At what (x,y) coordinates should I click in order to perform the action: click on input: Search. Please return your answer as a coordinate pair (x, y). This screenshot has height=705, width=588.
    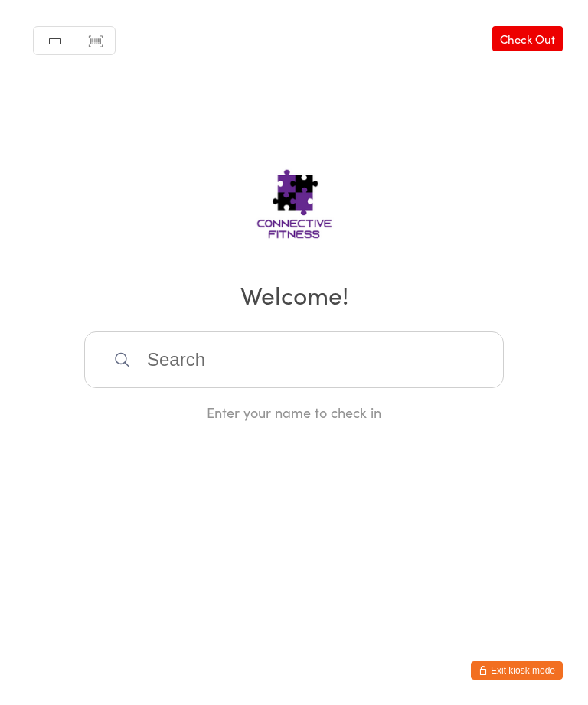
    Looking at the image, I should click on (294, 360).